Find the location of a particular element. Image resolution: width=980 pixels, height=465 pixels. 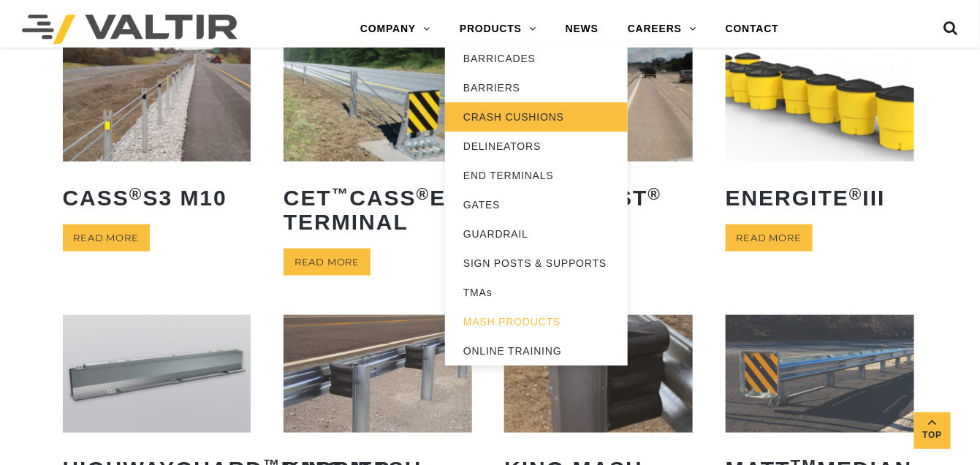

a: SIGN POSTS & SUPPORTS is located at coordinates (536, 264).